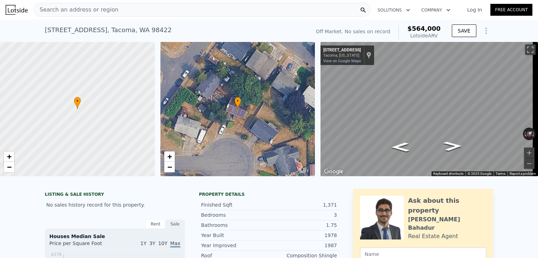 Image resolution: width=538 pixels, height=258 pixels. I want to click on div: 1,371, so click(303, 205).